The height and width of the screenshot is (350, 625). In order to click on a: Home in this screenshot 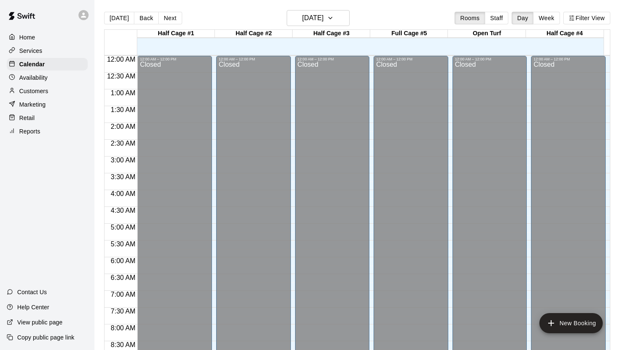, I will do `click(47, 37)`.